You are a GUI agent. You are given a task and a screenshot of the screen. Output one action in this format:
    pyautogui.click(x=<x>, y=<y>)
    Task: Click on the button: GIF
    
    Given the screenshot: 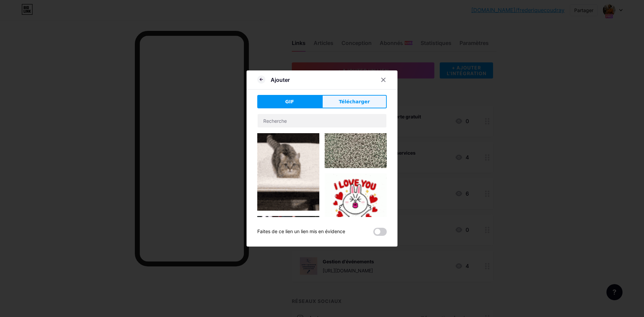 What is the action you would take?
    pyautogui.click(x=289, y=101)
    